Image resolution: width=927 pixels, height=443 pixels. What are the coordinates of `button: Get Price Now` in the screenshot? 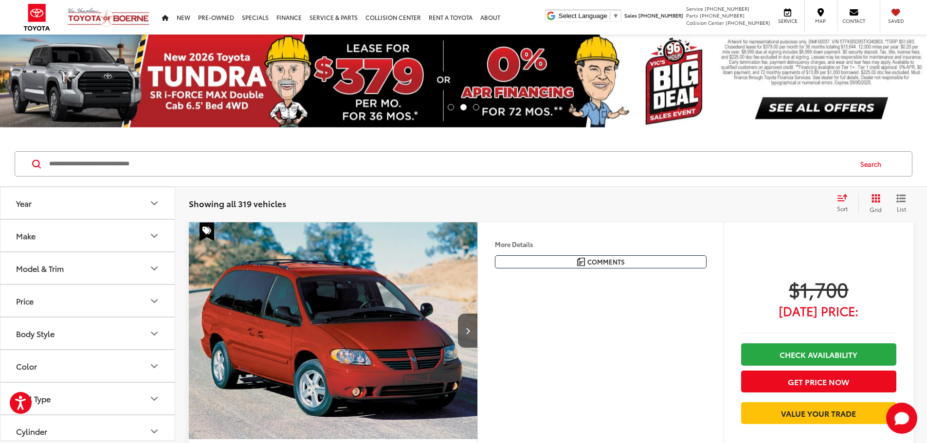 It's located at (819, 382).